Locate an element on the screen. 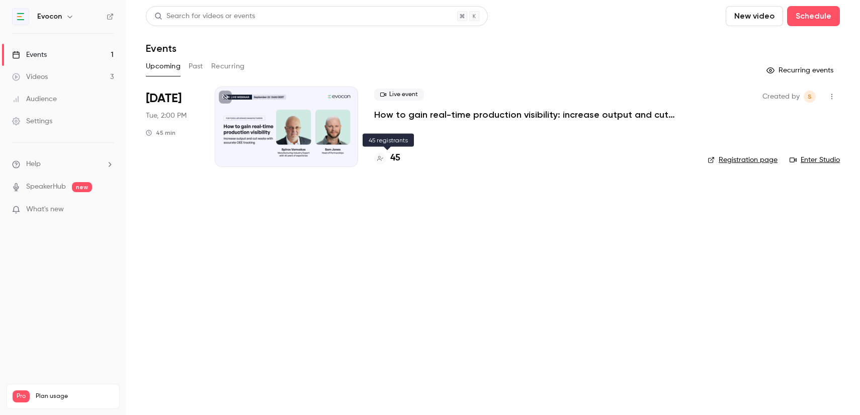 The width and height of the screenshot is (860, 415). a: Enter Studio is located at coordinates (814, 160).